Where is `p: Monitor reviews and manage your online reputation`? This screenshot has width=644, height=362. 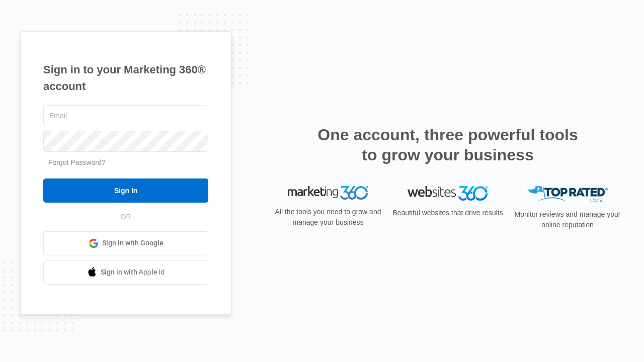 p: Monitor reviews and manage your online reputation is located at coordinates (567, 219).